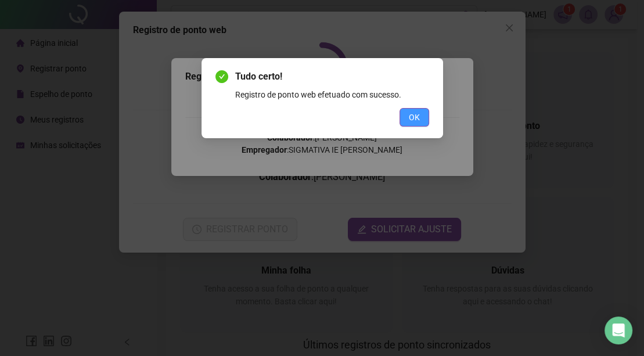  Describe the element at coordinates (222, 77) in the screenshot. I see `span: check-circle` at that location.